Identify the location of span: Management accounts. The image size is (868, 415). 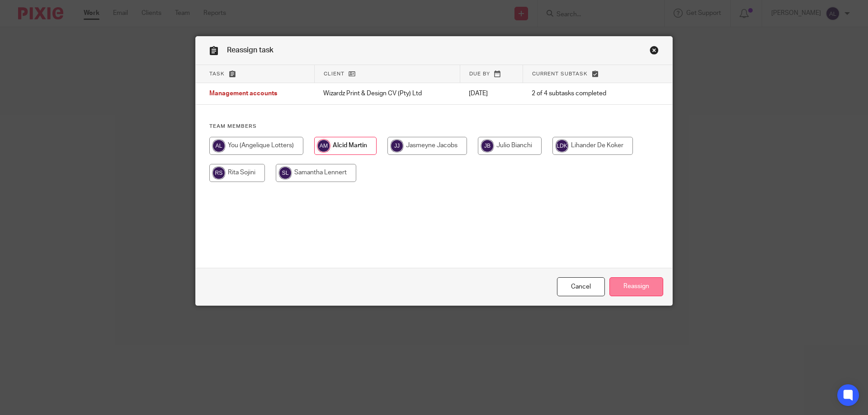
(243, 94).